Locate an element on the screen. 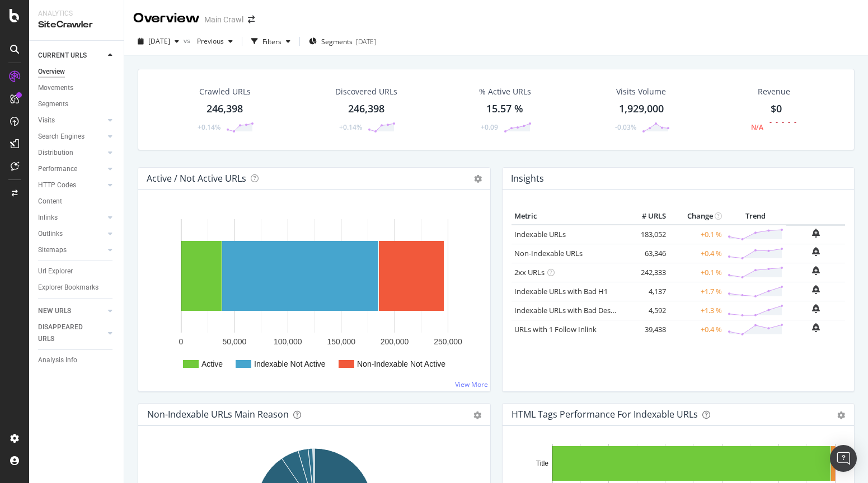 The width and height of the screenshot is (868, 483). span: 2025 Oct. 9th is located at coordinates (159, 40).